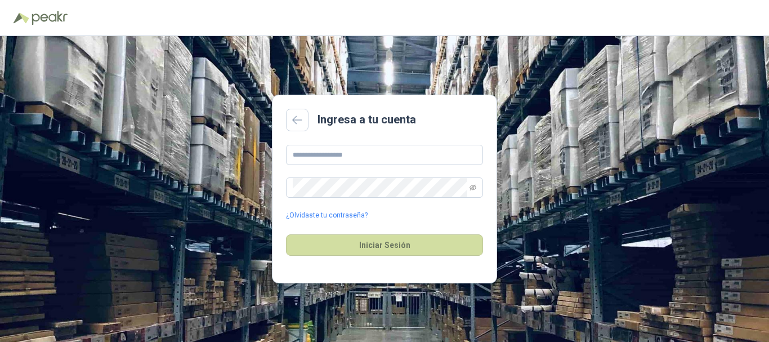 This screenshot has width=769, height=342. I want to click on button: Iniciar Sesión, so click(384, 245).